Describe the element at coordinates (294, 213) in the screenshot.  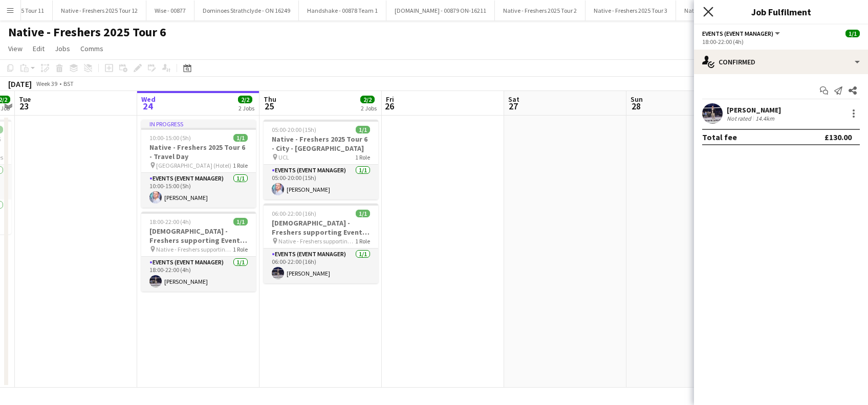
I see `span: 06:00-22:00 (16h)` at that location.